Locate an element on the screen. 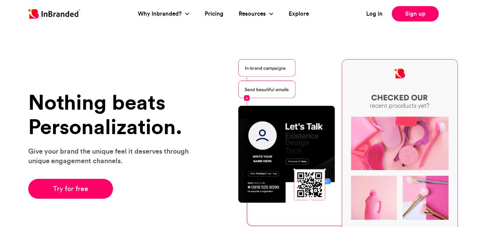 The width and height of the screenshot is (480, 227). a: Sign up is located at coordinates (415, 14).